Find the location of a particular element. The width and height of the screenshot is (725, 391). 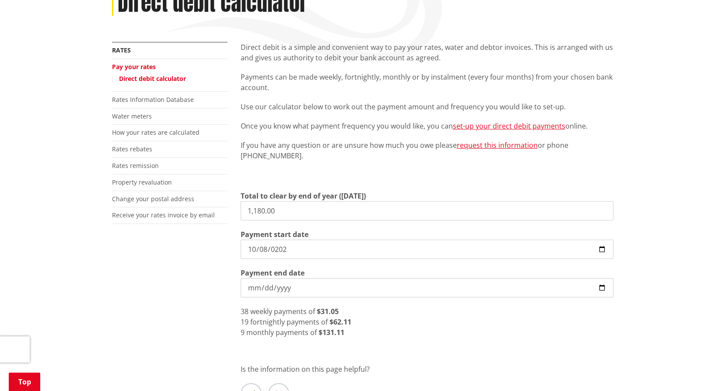

strong: $131.11 is located at coordinates (331, 332).